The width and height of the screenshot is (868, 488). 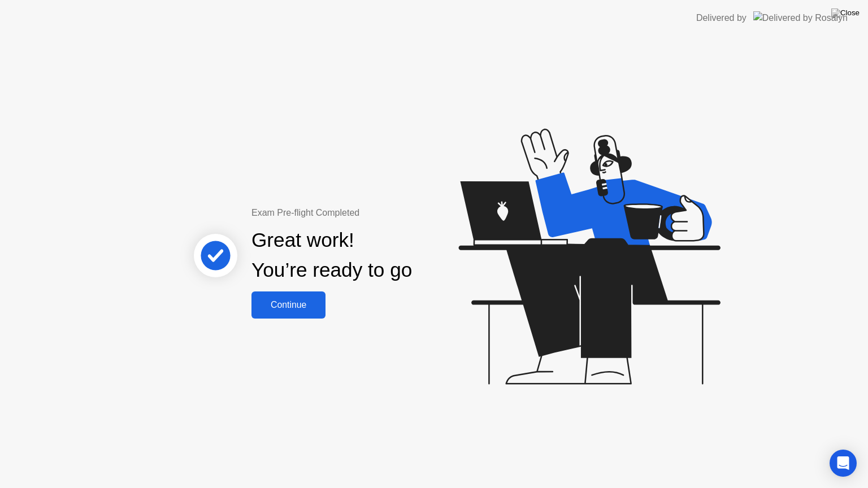 What do you see at coordinates (843, 464) in the screenshot?
I see `div: Open Intercom Messenger` at bounding box center [843, 464].